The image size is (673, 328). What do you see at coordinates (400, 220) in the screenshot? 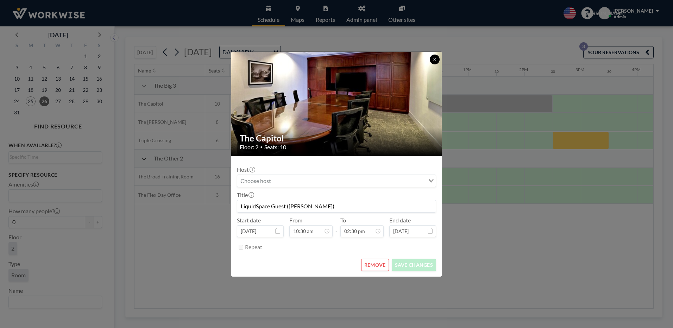
I see `label: End date` at bounding box center [400, 220].